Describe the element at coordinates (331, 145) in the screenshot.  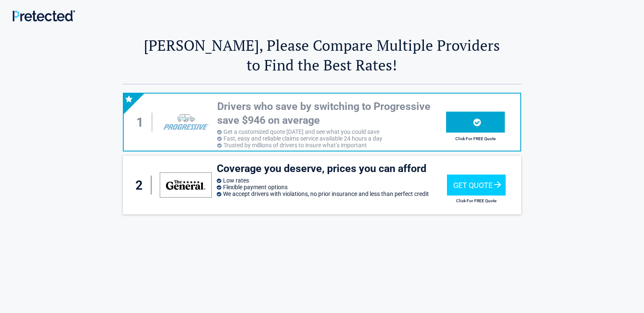
I see `li: Trusted by millions of drivers to insure what’s important` at that location.